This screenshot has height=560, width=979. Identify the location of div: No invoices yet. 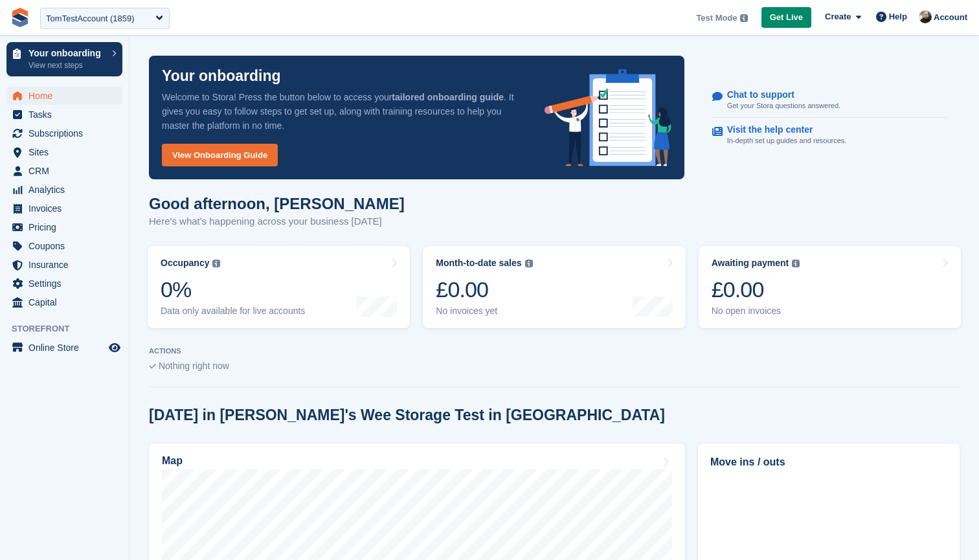
(484, 311).